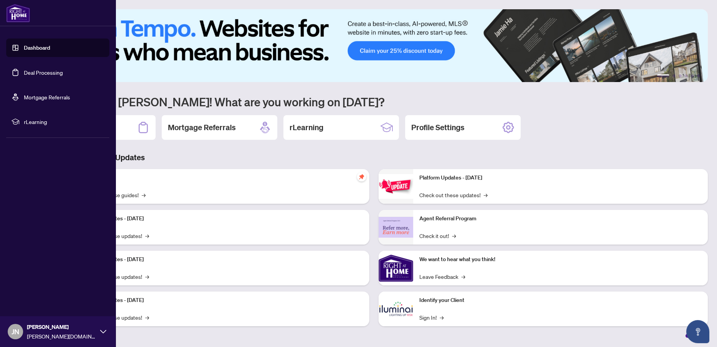 The height and width of the screenshot is (347, 717). What do you see at coordinates (18, 13) in the screenshot?
I see `img: logo` at bounding box center [18, 13].